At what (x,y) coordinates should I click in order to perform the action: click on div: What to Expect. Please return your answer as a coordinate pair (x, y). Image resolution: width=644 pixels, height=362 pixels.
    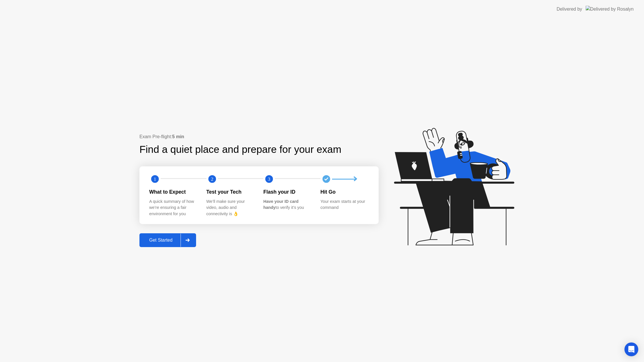
    Looking at the image, I should click on (173, 192).